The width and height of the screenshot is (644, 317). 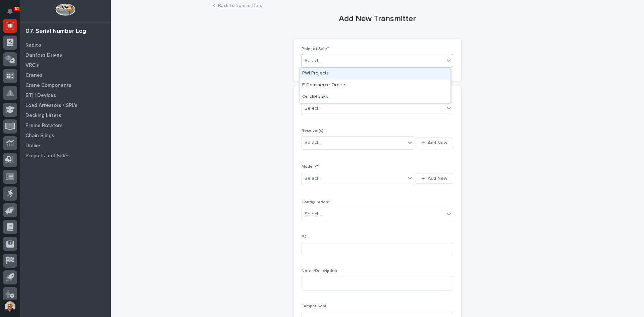 I want to click on a: Radios, so click(x=66, y=45).